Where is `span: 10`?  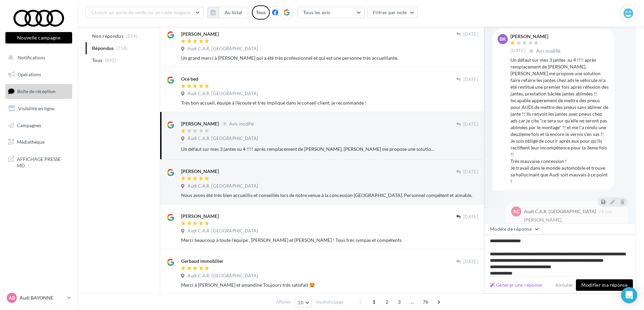 span: 10 is located at coordinates (300, 303).